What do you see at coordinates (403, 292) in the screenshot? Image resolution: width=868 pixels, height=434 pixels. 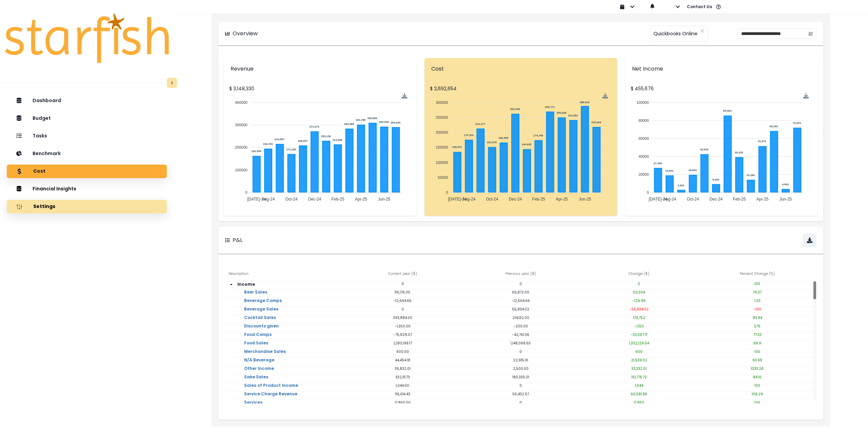 I see `p: 116,176.00` at bounding box center [403, 292].